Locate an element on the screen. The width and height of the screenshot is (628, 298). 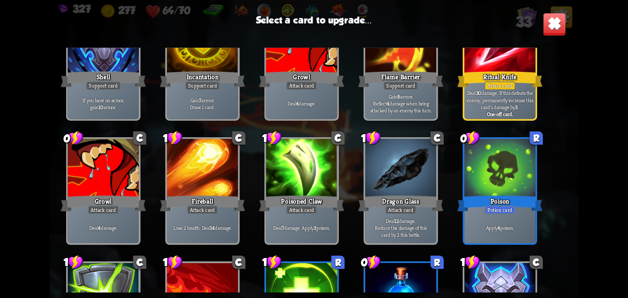
b: One-off card. is located at coordinates (500, 114).